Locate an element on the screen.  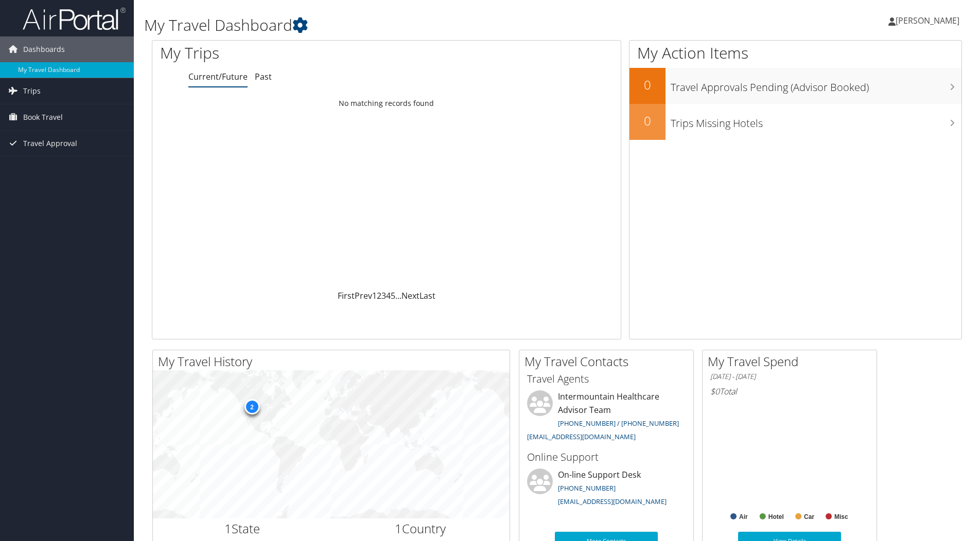
li: Intermountain Healthcare Advisor Team is located at coordinates (606, 418).